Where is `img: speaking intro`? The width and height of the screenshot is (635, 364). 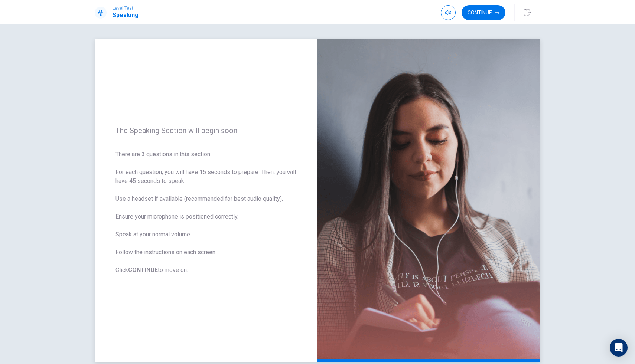
img: speaking intro is located at coordinates (429, 200).